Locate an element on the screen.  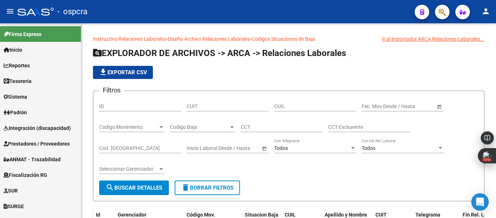
span: Situacion Baja is located at coordinates (262, 214).